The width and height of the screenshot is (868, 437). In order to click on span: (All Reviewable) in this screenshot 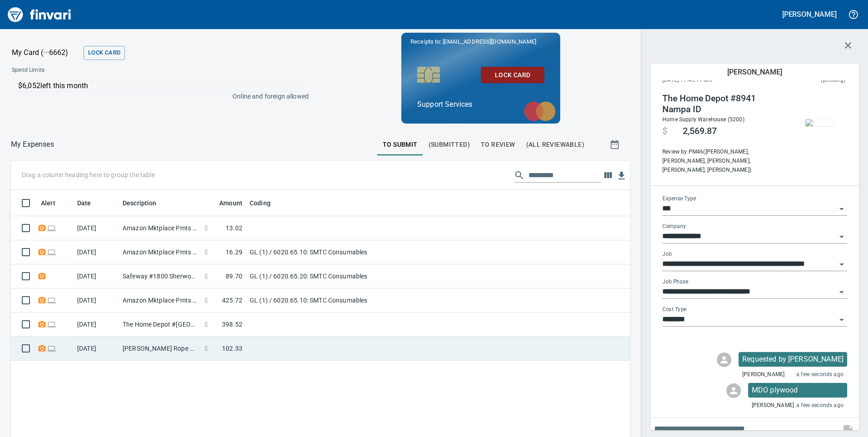, I will do `click(555, 145)`.